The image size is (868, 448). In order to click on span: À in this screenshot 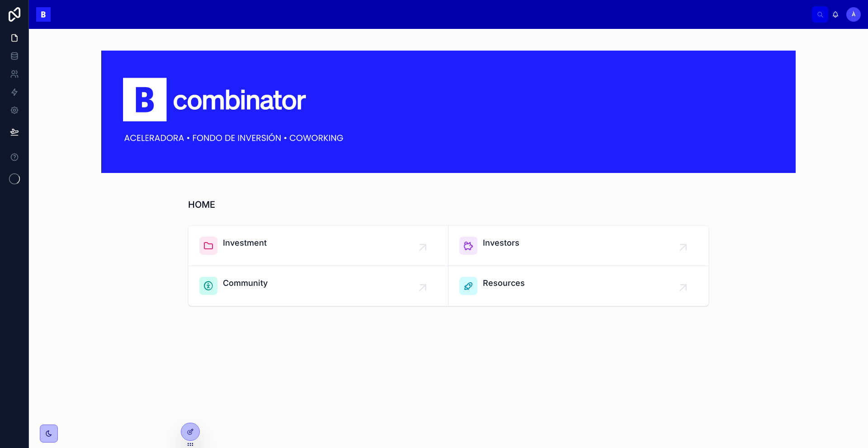, I will do `click(854, 14)`.